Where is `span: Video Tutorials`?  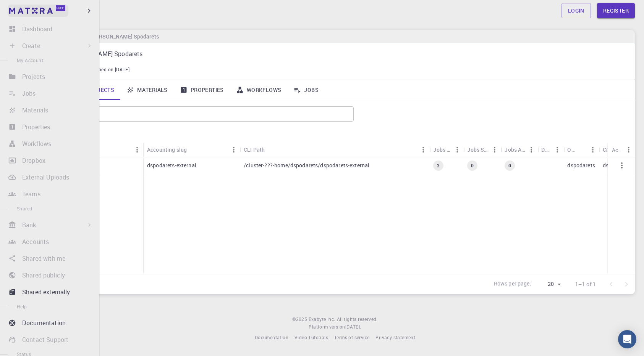 span: Video Tutorials is located at coordinates (311, 338).